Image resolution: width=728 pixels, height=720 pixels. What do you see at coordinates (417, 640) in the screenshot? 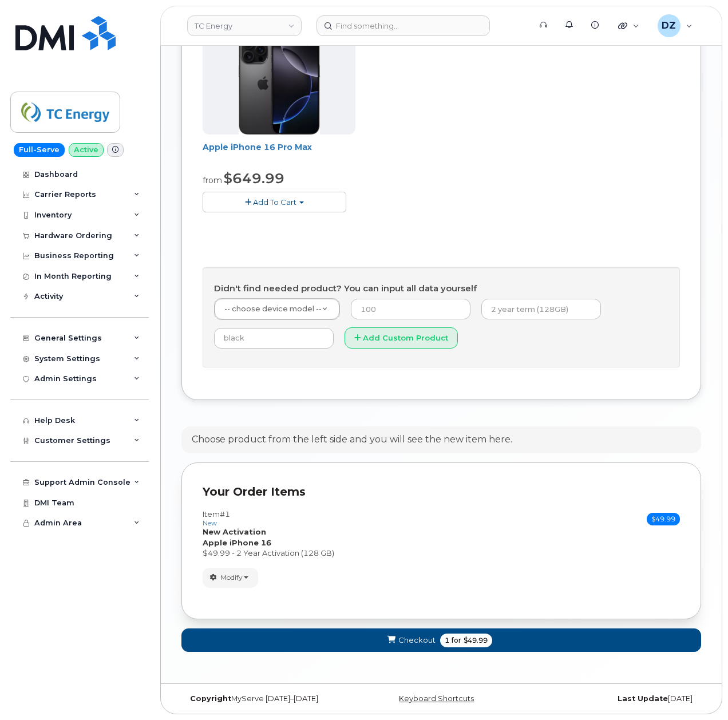
I see `span: Checkout` at bounding box center [417, 640].